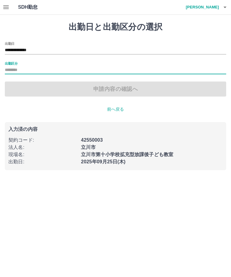  What do you see at coordinates (103, 161) in the screenshot?
I see `b: 2025年09月25日(木)` at bounding box center [103, 161].